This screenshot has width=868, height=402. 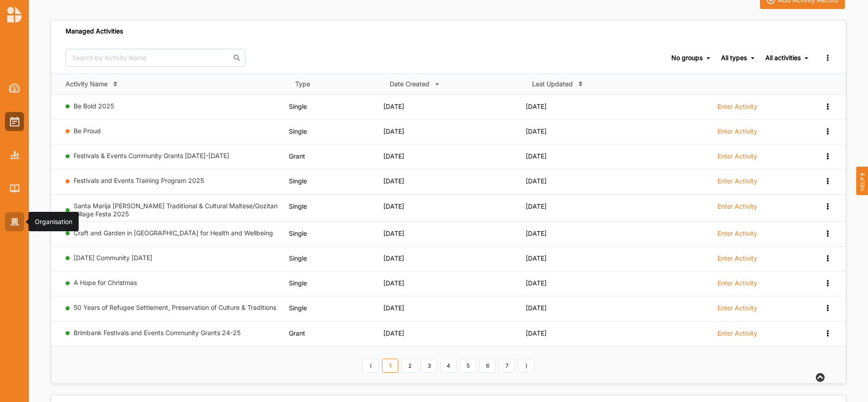 I want to click on div: Managed Activities, so click(x=94, y=31).